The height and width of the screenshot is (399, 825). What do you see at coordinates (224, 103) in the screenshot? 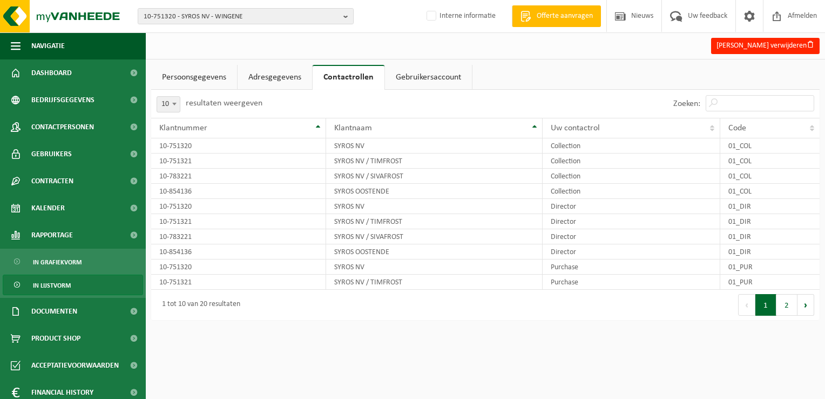
I see `label: resultaten weergeven` at bounding box center [224, 103].